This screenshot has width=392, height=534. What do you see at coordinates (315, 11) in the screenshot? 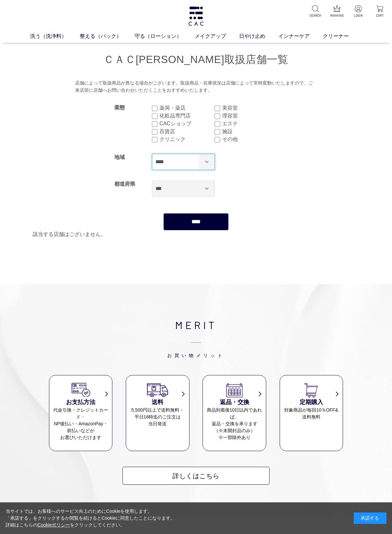
I see `a: SEARCH` at bounding box center [315, 11].